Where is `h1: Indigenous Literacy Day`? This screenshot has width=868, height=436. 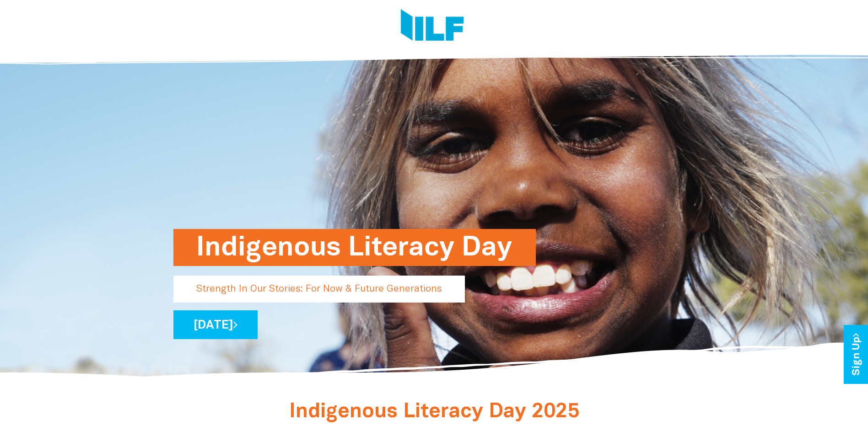 h1: Indigenous Literacy Day is located at coordinates (355, 247).